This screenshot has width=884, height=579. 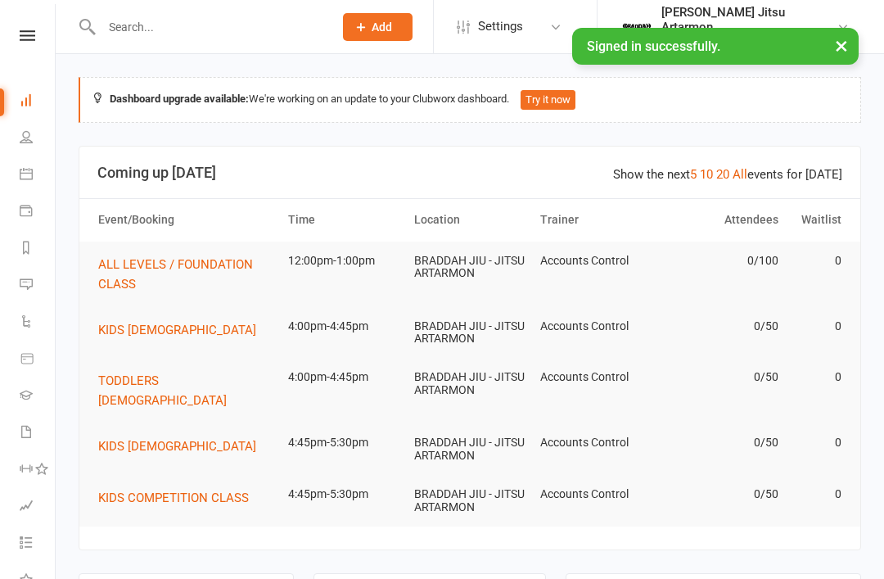 What do you see at coordinates (179, 98) in the screenshot?
I see `strong: Dashboard upgrade available:` at bounding box center [179, 98].